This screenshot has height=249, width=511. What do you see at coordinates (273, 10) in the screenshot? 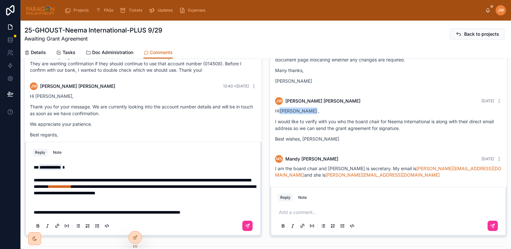
I see `div: scrollable content` at bounding box center [273, 10].